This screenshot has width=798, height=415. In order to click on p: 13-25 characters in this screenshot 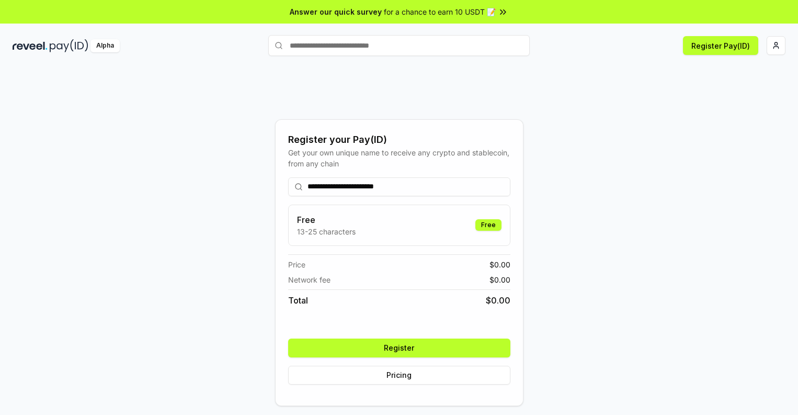, I will do `click(326, 231)`.